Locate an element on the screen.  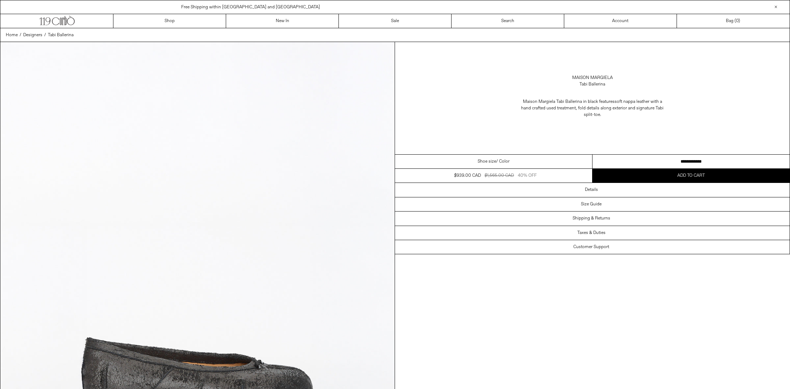
div: $939.00 CAD is located at coordinates (468, 176).